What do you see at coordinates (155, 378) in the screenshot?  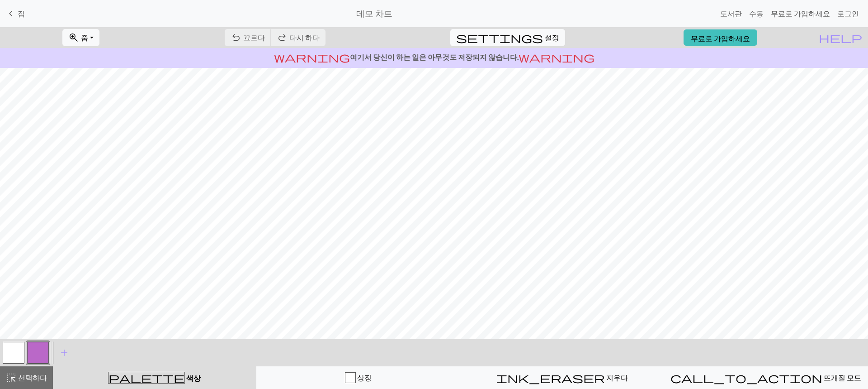 I see `button: 색상` at bounding box center [155, 378].